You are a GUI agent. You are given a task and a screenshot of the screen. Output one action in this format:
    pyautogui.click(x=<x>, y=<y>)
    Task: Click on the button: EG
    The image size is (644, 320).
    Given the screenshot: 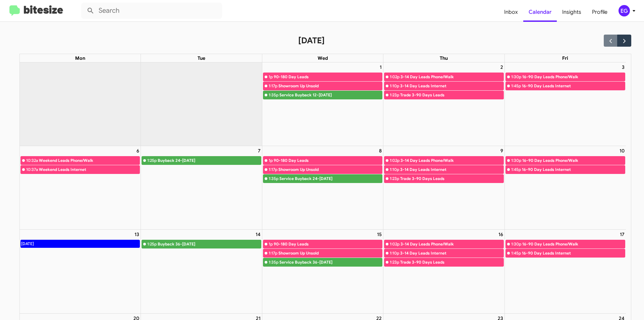 What is the action you would take?
    pyautogui.click(x=624, y=11)
    